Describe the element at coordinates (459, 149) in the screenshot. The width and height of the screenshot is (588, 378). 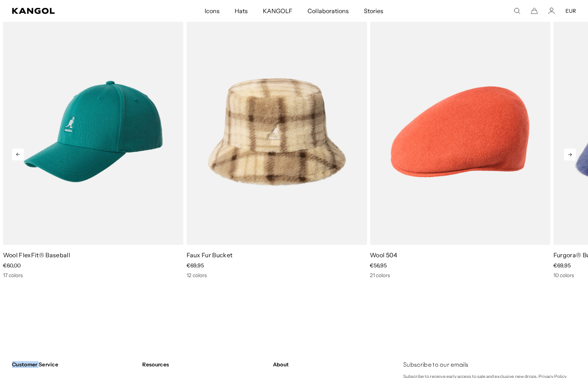
I see `div: 1 of 10` at that location.